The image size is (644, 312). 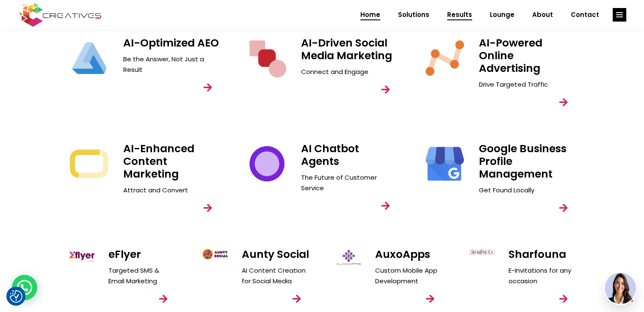 What do you see at coordinates (61, 15) in the screenshot?
I see `img: Creatives` at bounding box center [61, 15].